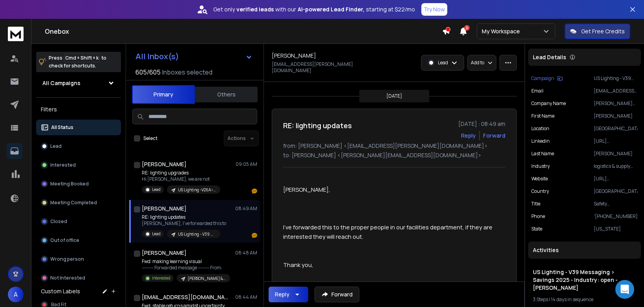 The width and height of the screenshot is (644, 307). I want to click on button: Meeting Completed, so click(78, 203).